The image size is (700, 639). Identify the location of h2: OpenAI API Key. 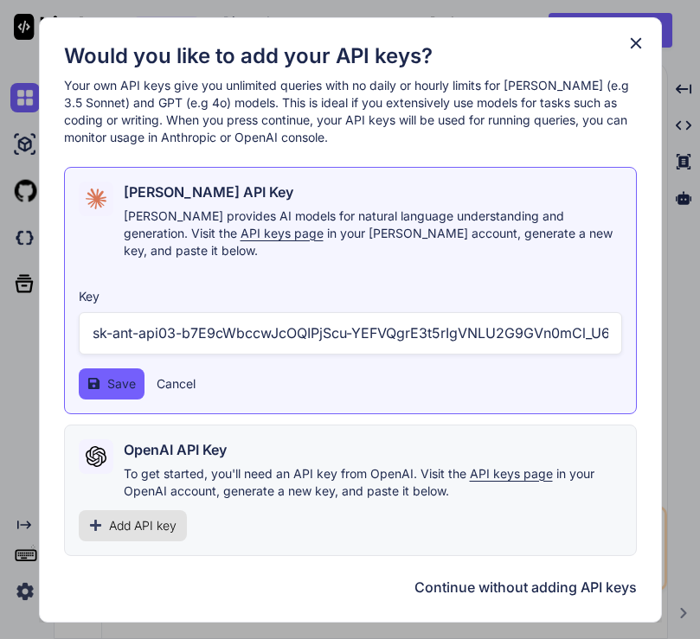
(175, 450).